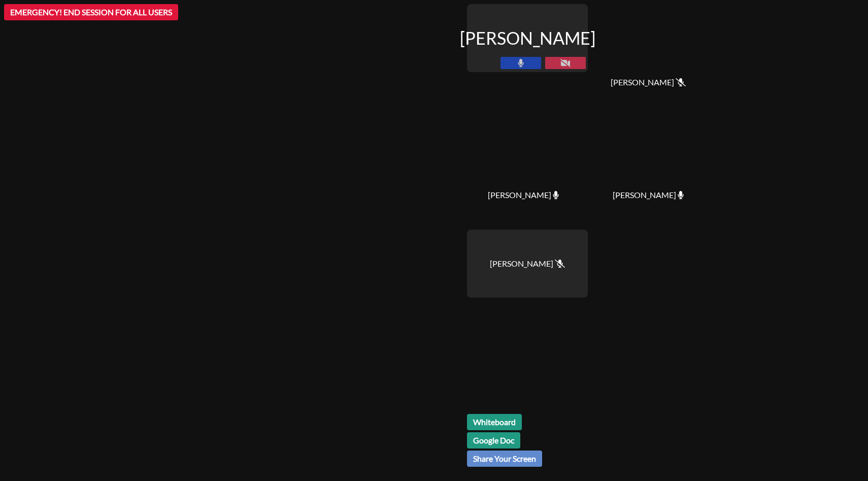 This screenshot has width=868, height=481. Describe the element at coordinates (494, 441) in the screenshot. I see `a: Google Doc` at that location.